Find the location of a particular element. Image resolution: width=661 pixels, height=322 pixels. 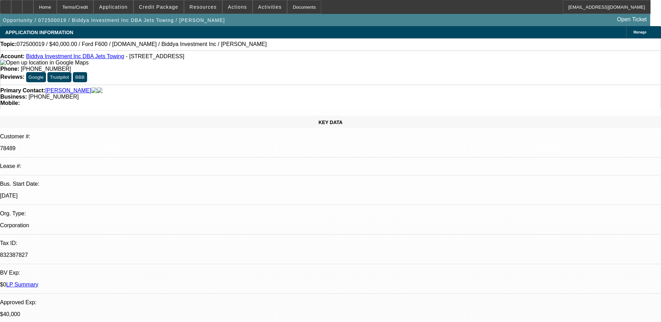

span: Actions is located at coordinates (237, 7).